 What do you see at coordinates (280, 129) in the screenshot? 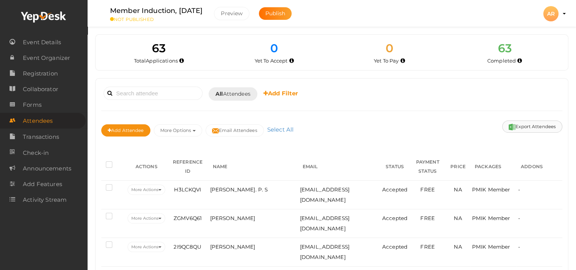
I see `a: Select All` at bounding box center [280, 129].